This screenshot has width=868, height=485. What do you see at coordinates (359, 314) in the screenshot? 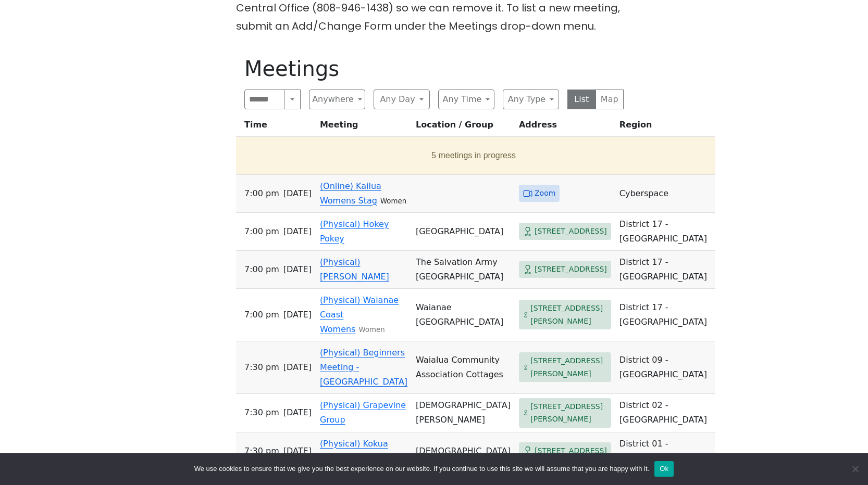
I see `a: (Physical) Waianae Coast Womens` at bounding box center [359, 314].